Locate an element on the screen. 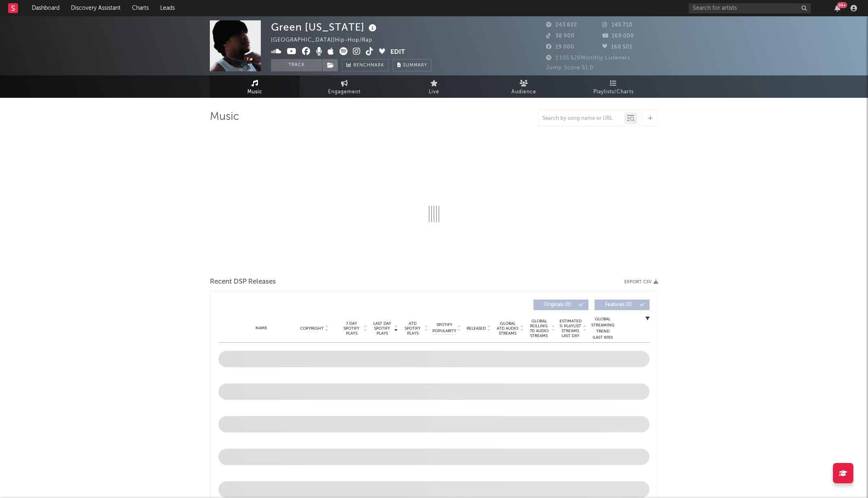  span: Summary is located at coordinates (415, 65).